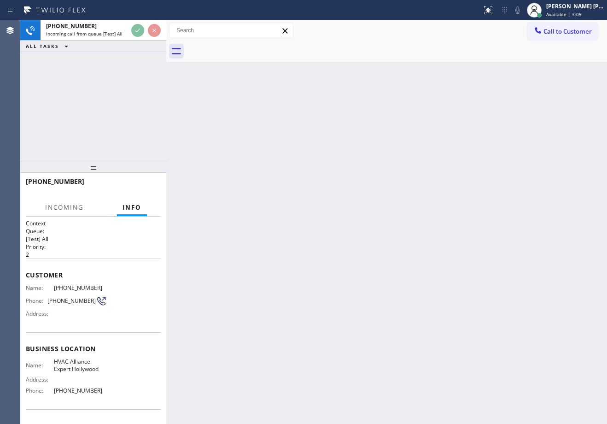 Image resolution: width=607 pixels, height=424 pixels. Describe the element at coordinates (562, 31) in the screenshot. I see `button: Call to Customer` at that location.